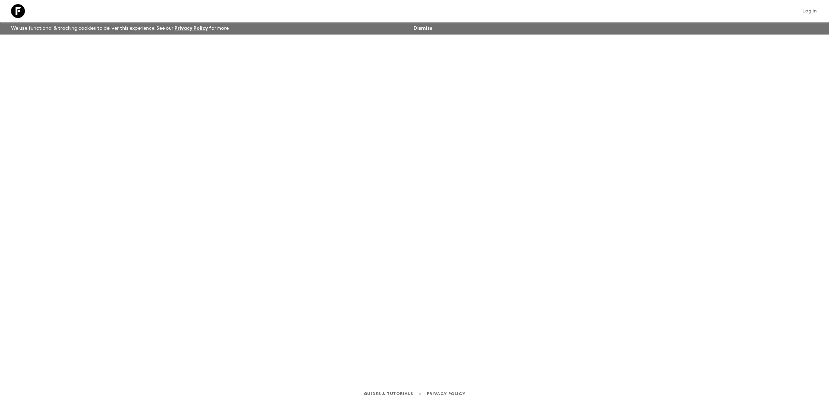 The width and height of the screenshot is (829, 403). What do you see at coordinates (388, 394) in the screenshot?
I see `a: Guides & Tutorials` at bounding box center [388, 394].